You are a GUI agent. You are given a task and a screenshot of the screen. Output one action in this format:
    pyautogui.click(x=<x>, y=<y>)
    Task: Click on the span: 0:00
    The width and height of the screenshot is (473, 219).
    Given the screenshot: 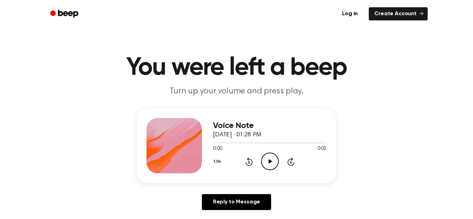 What is the action you would take?
    pyautogui.click(x=218, y=149)
    